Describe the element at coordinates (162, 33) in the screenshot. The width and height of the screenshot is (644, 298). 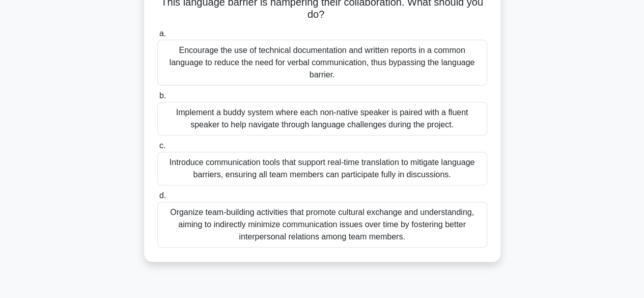
I see `span: a.` at that location.